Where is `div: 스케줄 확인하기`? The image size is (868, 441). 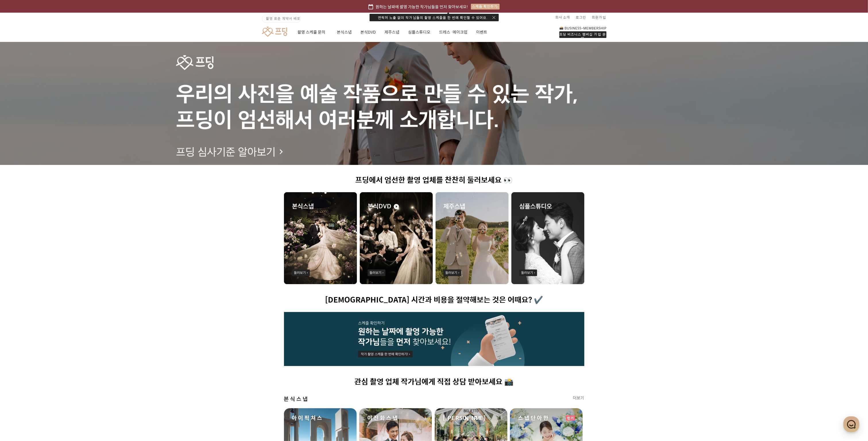
div: 스케줄 확인하기 is located at coordinates (486, 7).